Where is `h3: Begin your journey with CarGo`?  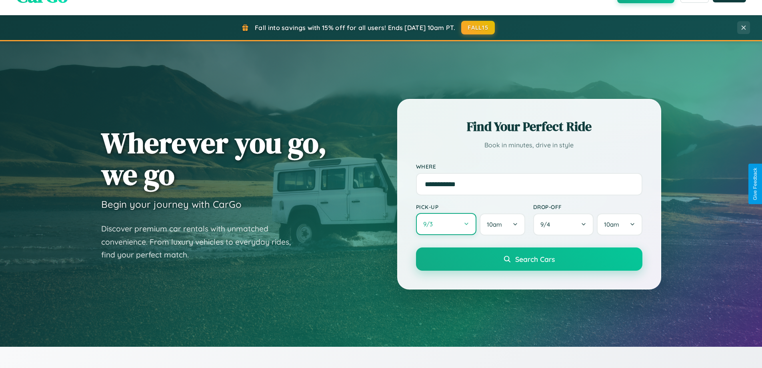 h3: Begin your journey with CarGo is located at coordinates (171, 204).